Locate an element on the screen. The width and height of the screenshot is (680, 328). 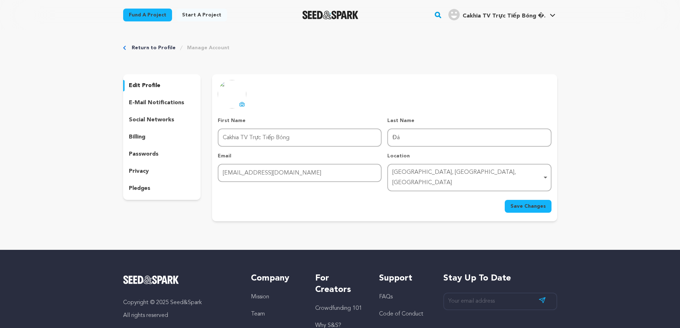
p: All rights reserved is located at coordinates (180, 315).